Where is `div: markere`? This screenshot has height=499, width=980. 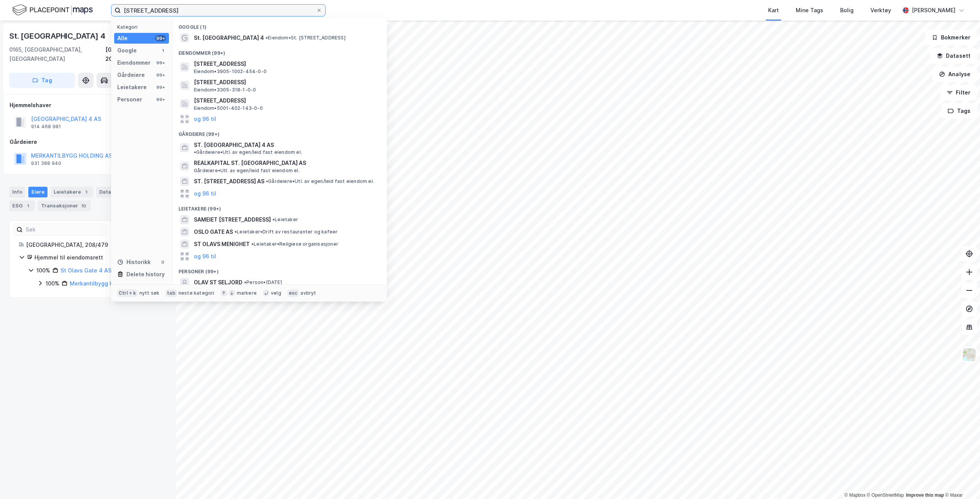
div: markere is located at coordinates (246, 293).